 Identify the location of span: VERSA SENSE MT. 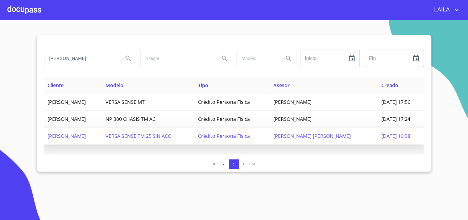
(125, 102).